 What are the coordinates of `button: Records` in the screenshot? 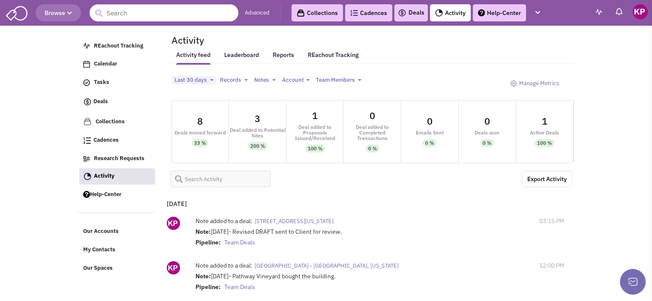 It's located at (233, 80).